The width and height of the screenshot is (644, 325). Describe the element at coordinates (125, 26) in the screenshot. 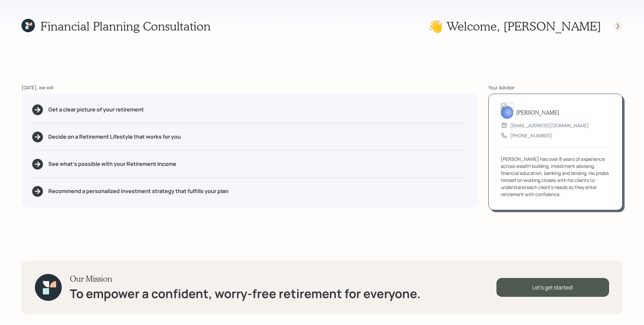

I see `h1: Financial Planning Consultation` at that location.